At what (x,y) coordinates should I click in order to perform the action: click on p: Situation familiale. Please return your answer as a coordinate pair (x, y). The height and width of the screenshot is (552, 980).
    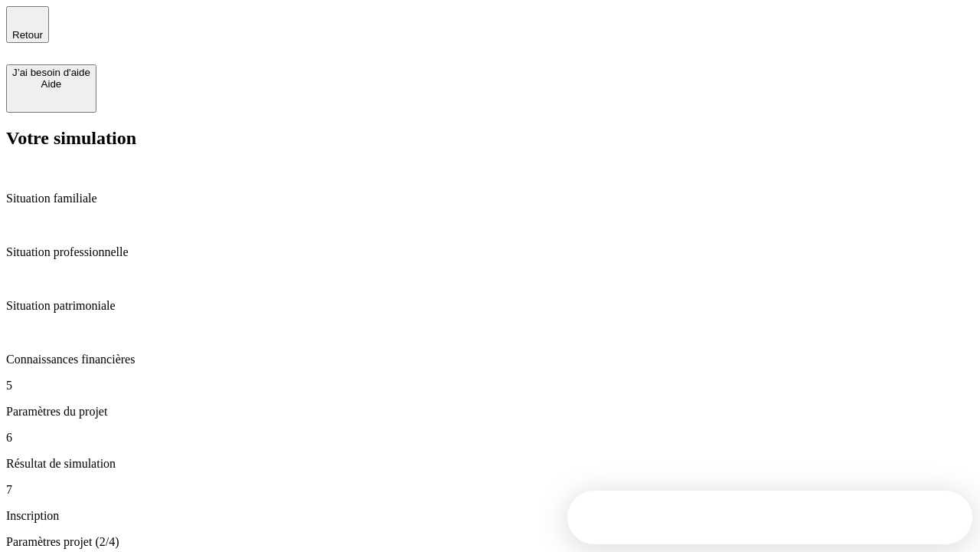
    Looking at the image, I should click on (490, 198).